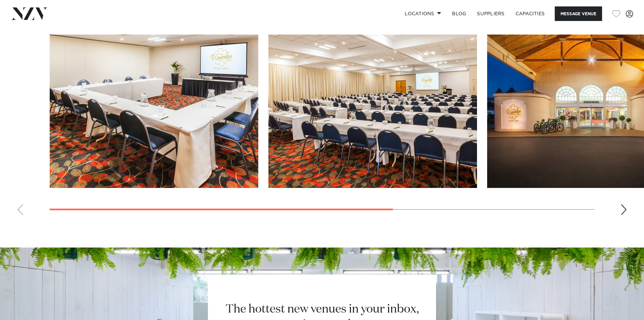  What do you see at coordinates (459, 14) in the screenshot?
I see `a: BLOG` at bounding box center [459, 14].